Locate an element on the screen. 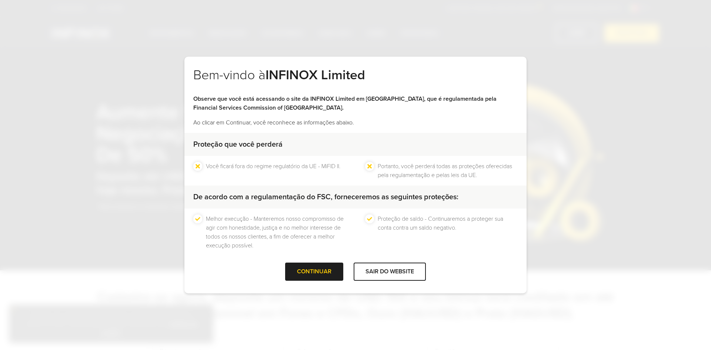  strong: De acordo com a regulamentação do FSC, forneceremos as seguintes proteções: is located at coordinates (326, 197).